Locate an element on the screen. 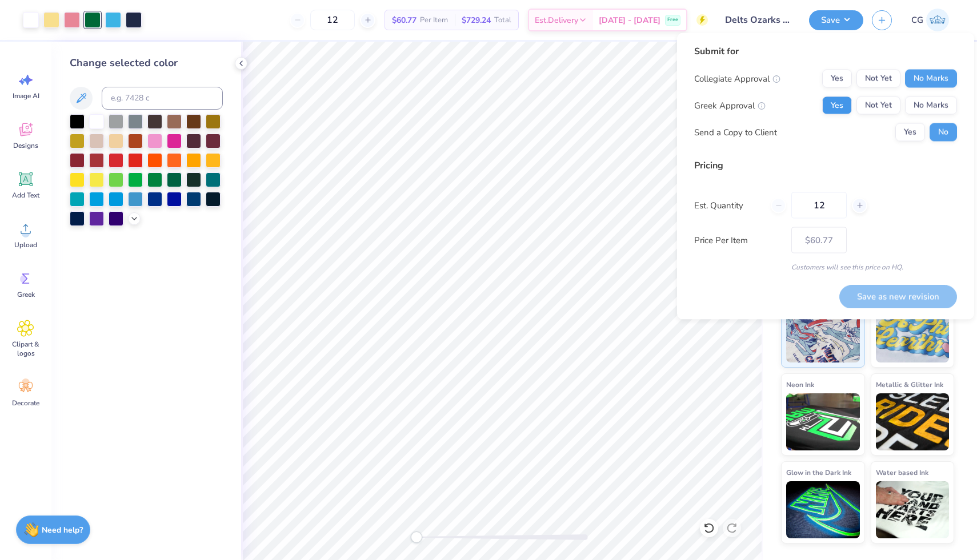  div: Greek Approval is located at coordinates (730, 105).